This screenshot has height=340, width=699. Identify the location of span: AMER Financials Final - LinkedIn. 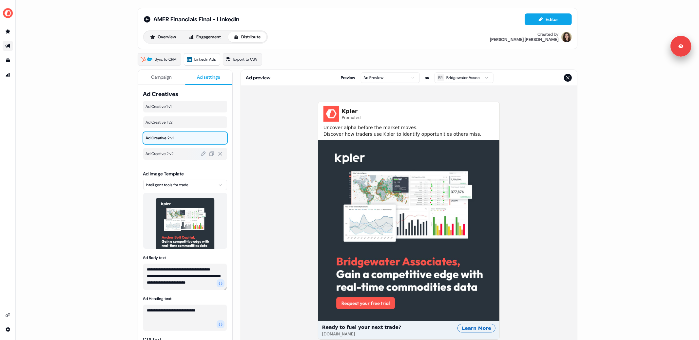
(197, 19).